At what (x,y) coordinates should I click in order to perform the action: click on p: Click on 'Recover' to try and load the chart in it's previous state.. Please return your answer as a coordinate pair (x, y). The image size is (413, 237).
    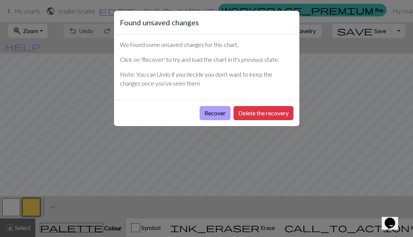
    Looking at the image, I should click on (207, 60).